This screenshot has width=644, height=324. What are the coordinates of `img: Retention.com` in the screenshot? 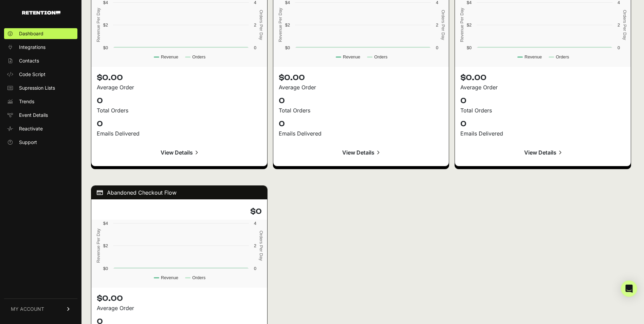 It's located at (41, 13).